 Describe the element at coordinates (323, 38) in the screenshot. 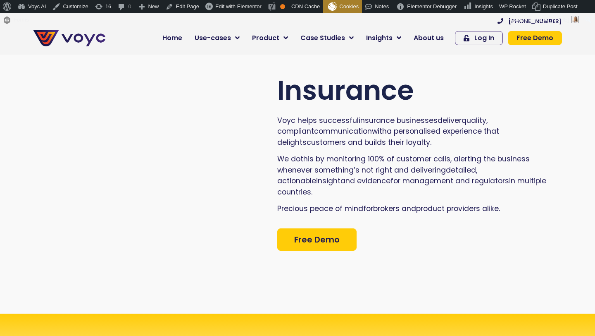

I see `span: Case Studies` at that location.